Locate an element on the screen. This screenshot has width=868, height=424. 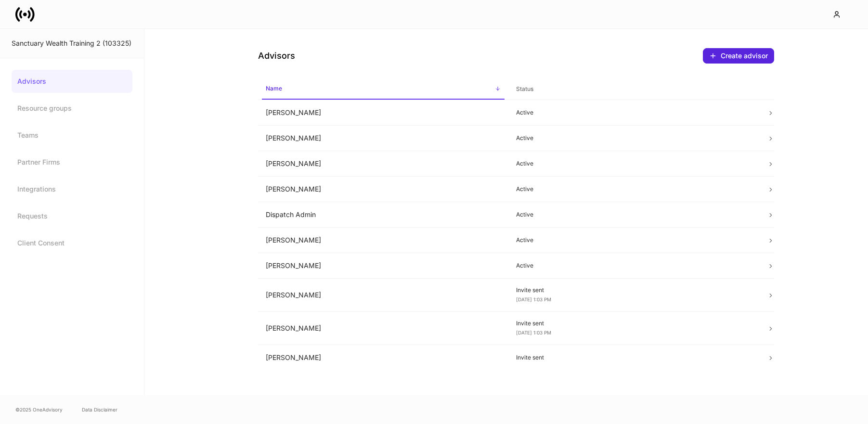
a: Partner Firms is located at coordinates (72, 162).